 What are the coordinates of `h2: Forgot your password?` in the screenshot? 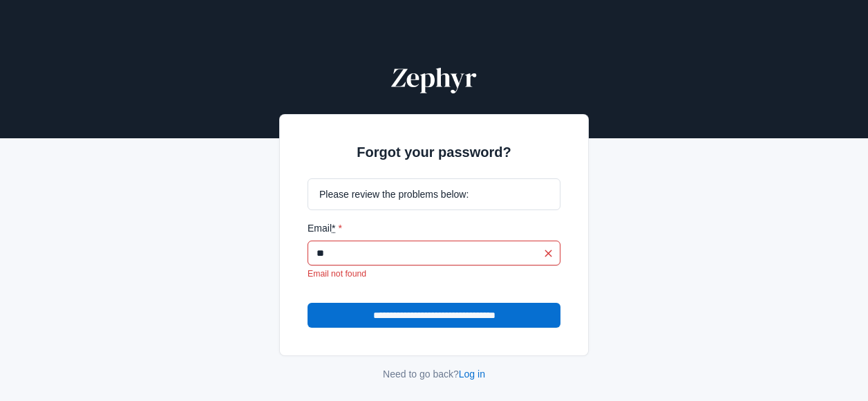 It's located at (434, 152).